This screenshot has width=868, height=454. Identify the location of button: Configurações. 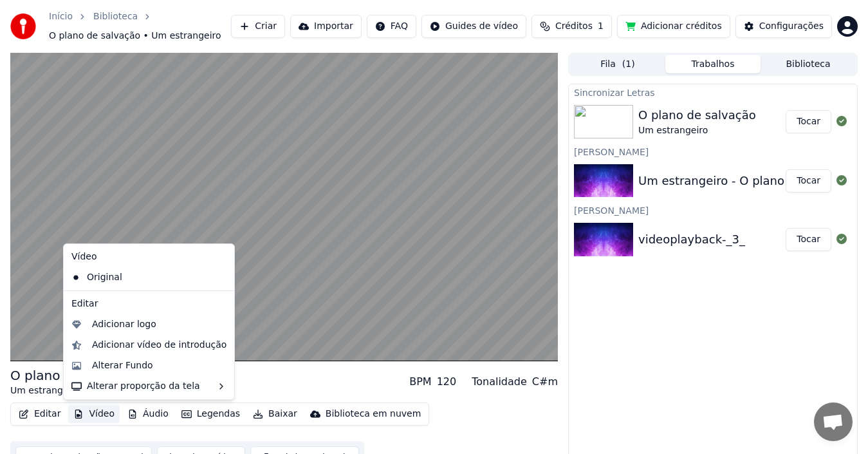
(784, 27).